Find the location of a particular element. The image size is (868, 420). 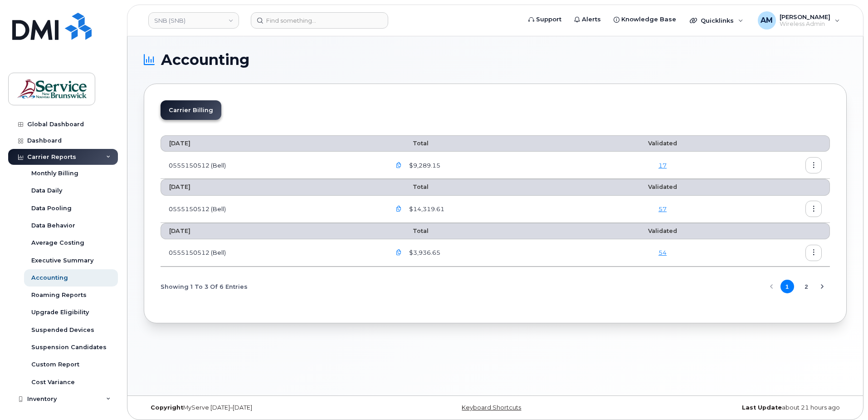

strong: Last Update is located at coordinates (762, 407).